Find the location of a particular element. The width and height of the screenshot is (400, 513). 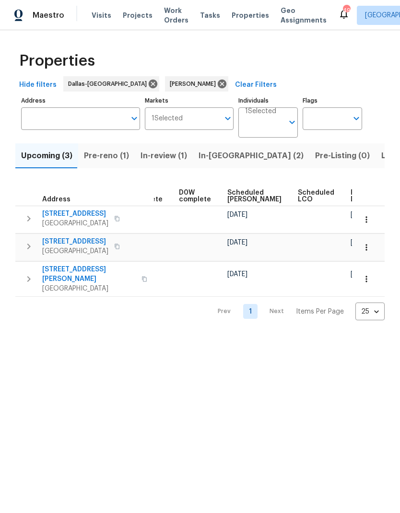

span: Pre-reno (1) is located at coordinates (106, 156).